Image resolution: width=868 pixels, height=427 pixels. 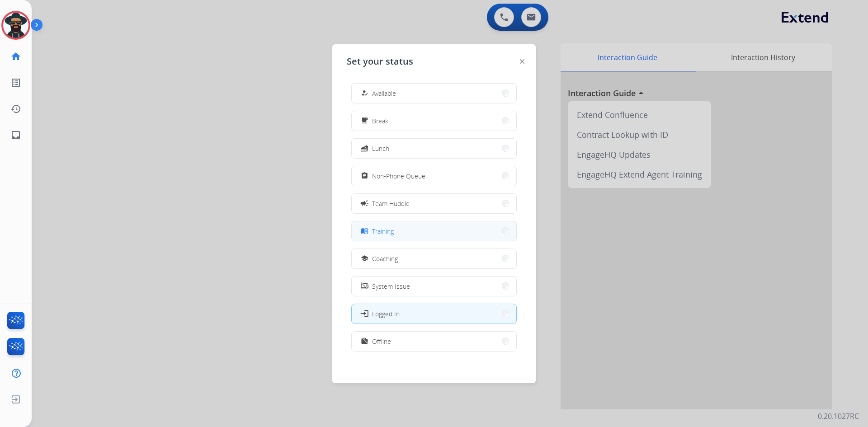 I want to click on mat-icon: fastfood, so click(x=364, y=148).